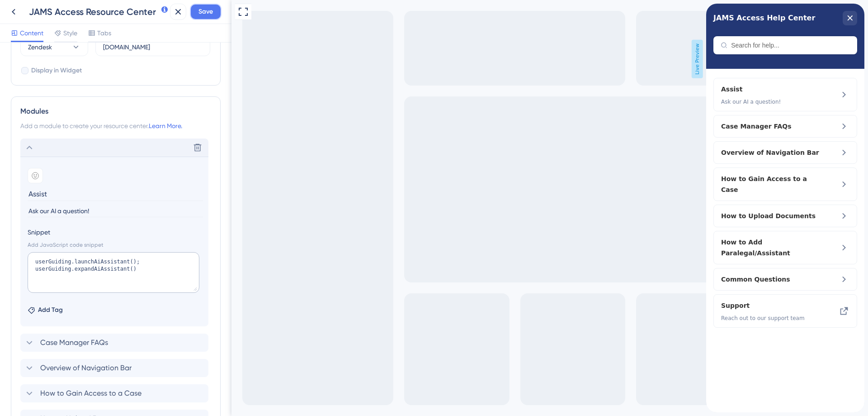 The image size is (868, 416). What do you see at coordinates (50, 310) in the screenshot?
I see `span: Add Tag` at bounding box center [50, 310].